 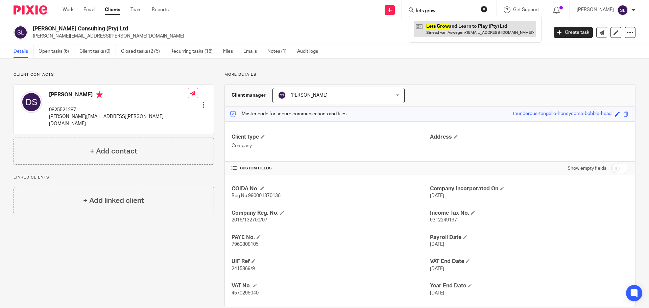 What do you see at coordinates (529, 213) in the screenshot?
I see `h4: Income Tax No.` at bounding box center [529, 213].